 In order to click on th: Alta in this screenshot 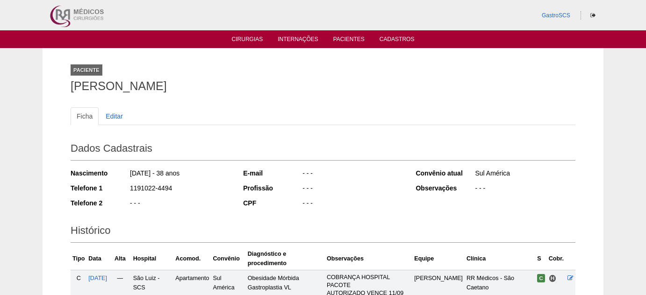, I will do `click(120, 259)`.